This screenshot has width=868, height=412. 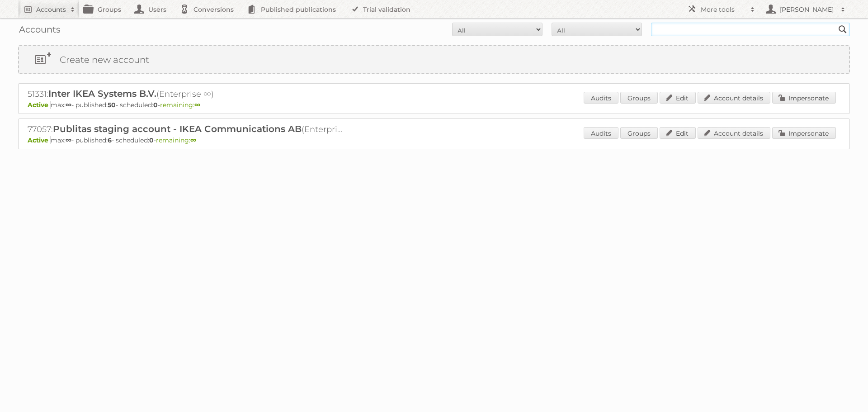 What do you see at coordinates (177, 129) in the screenshot?
I see `span: Publitas staging account - IKEA Communications AB` at bounding box center [177, 129].